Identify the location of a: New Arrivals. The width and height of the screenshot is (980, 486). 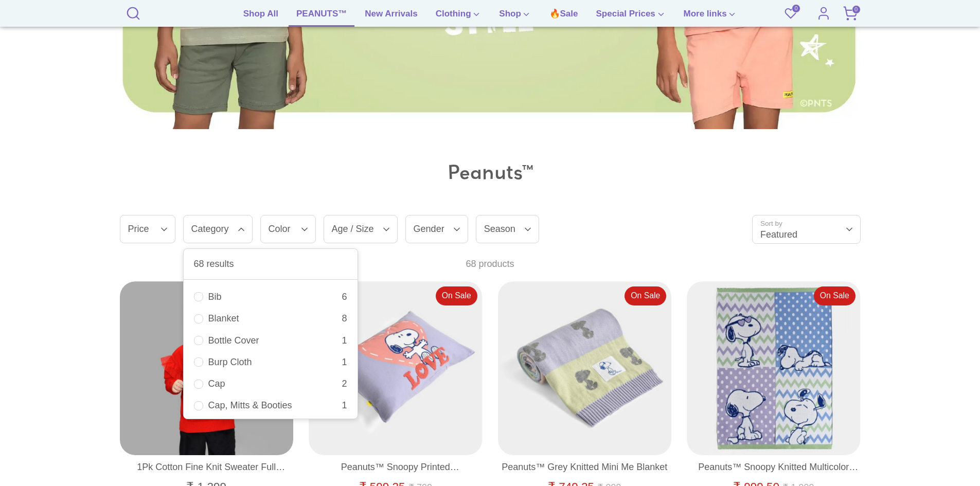
(391, 17).